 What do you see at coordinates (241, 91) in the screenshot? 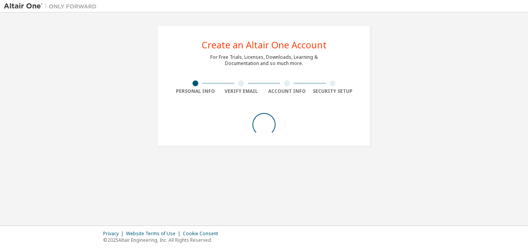
I see `div: Verify Email` at bounding box center [241, 91].